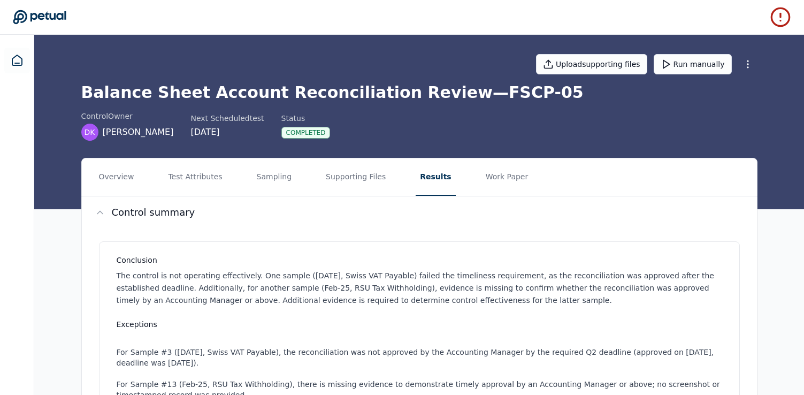 Image resolution: width=804 pixels, height=395 pixels. Describe the element at coordinates (306, 118) in the screenshot. I see `div: Status` at that location.